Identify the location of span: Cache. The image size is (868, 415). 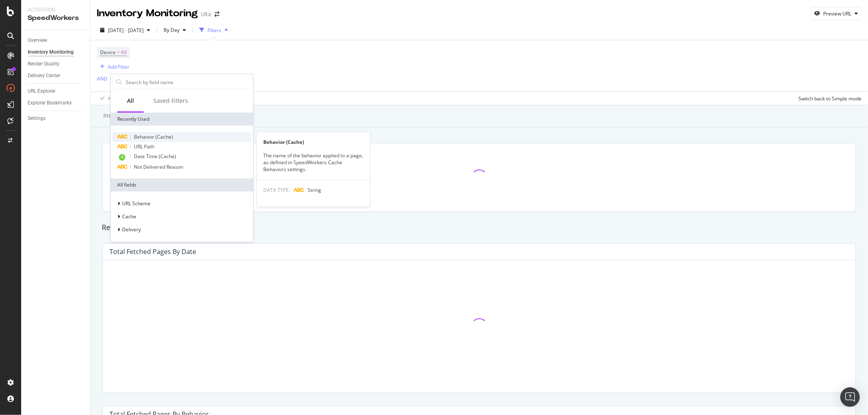
(129, 217).